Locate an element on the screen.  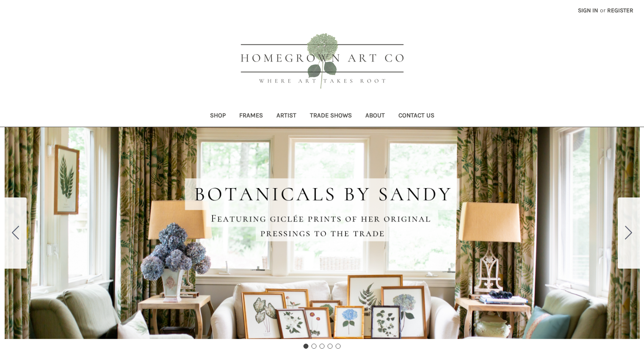
a: Artist is located at coordinates (286, 116).